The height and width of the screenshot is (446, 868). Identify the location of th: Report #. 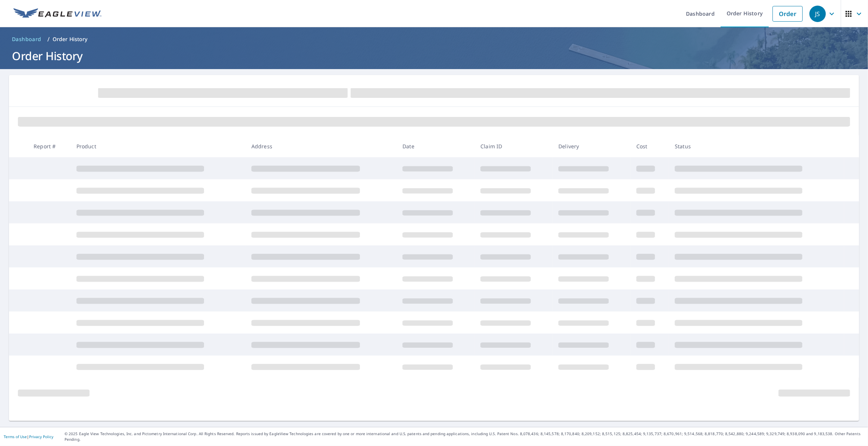
(49, 146).